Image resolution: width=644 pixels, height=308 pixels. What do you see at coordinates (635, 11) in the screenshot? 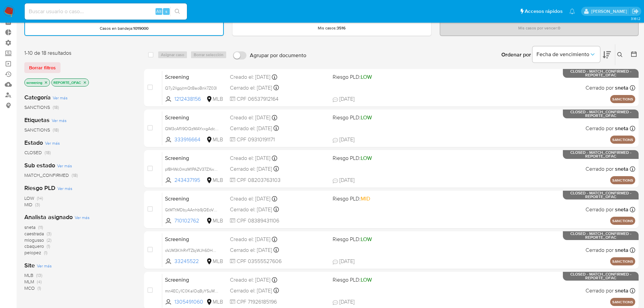
I see `a: Salir` at bounding box center [635, 11].